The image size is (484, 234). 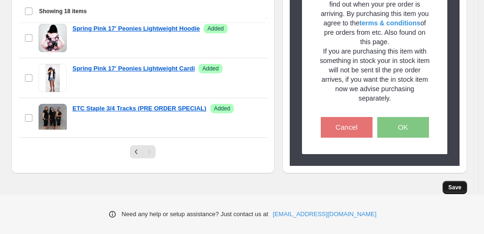 What do you see at coordinates (143, 152) in the screenshot?
I see `nav: Pagination` at bounding box center [143, 152].